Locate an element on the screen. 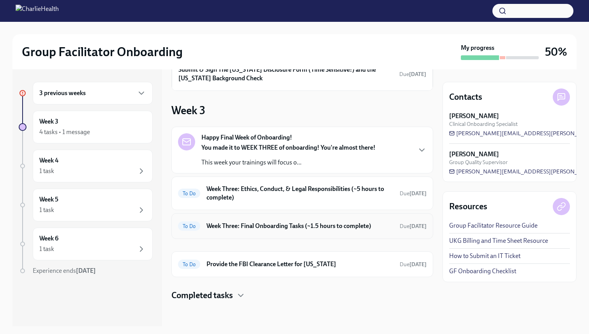 This screenshot has width=589, height=334. a: UKG Billing and Time Sheet Resource is located at coordinates (499, 241).